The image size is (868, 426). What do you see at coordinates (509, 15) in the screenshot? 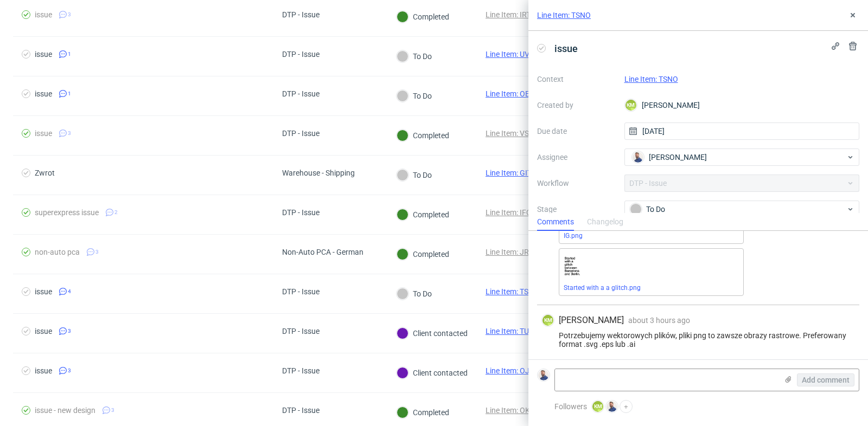
I see `a: Line Item: IRTF` at bounding box center [509, 15].